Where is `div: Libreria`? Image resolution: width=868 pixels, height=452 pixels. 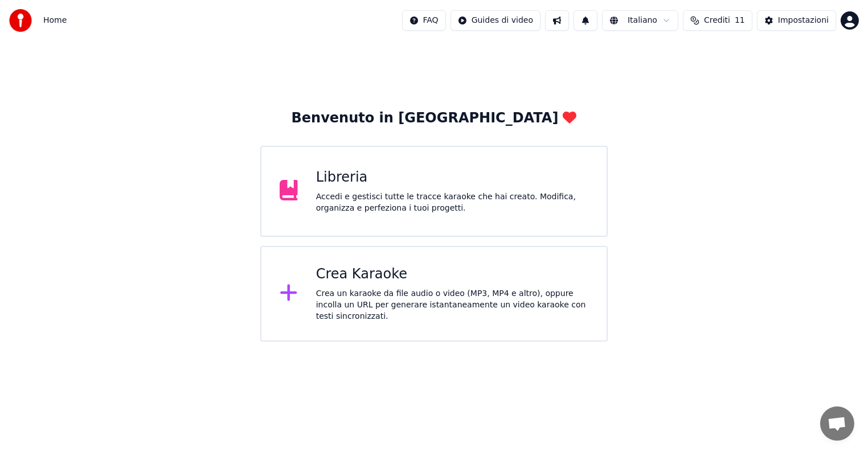
div: Libreria is located at coordinates (452, 177).